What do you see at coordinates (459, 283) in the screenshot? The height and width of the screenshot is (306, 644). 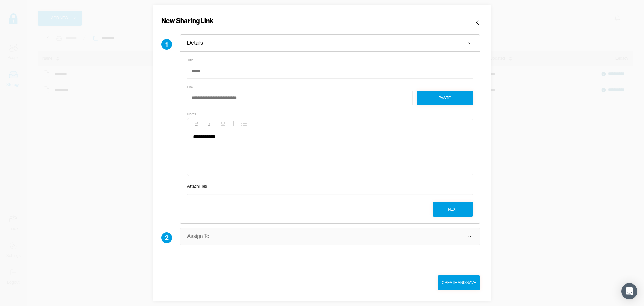 I see `div: Create and Save` at bounding box center [459, 283].